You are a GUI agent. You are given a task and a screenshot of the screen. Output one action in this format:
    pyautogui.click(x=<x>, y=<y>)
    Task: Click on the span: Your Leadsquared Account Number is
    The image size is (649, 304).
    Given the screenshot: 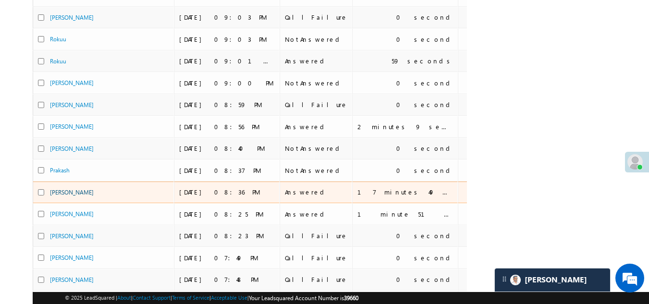 What is the action you would take?
    pyautogui.click(x=304, y=298)
    